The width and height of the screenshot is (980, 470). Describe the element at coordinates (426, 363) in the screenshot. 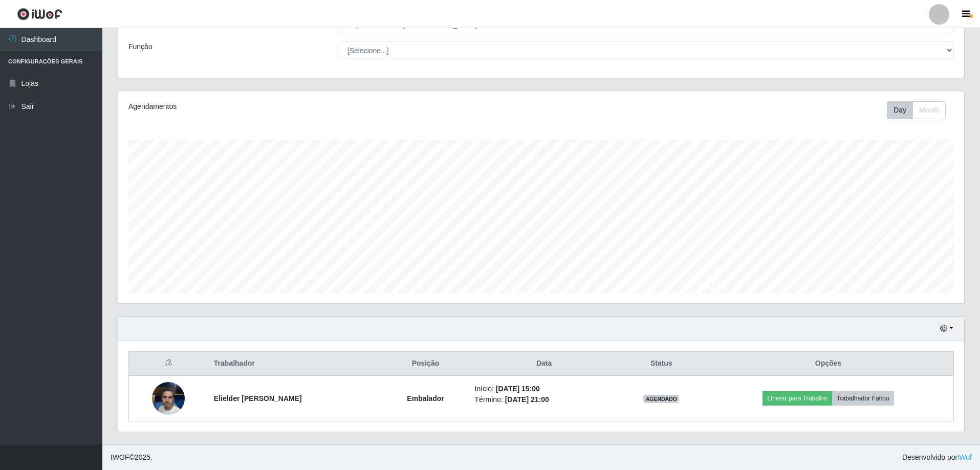

I see `th: Posição` at that location.